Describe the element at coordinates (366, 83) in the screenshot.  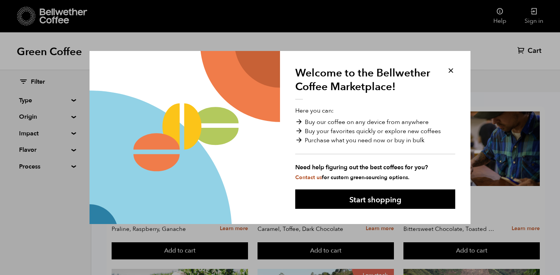
I see `h1: Welcome to the Bellwether Coffee Marketplace!` at that location.